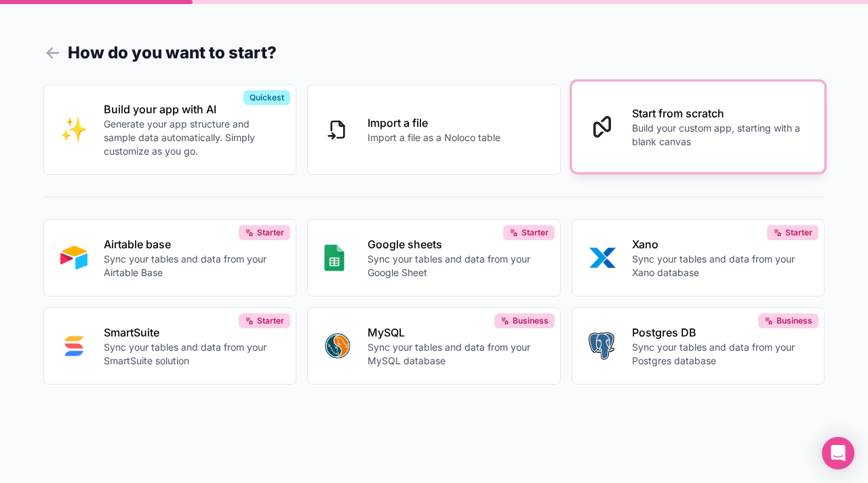  Describe the element at coordinates (434, 123) in the screenshot. I see `p: Import a file` at that location.